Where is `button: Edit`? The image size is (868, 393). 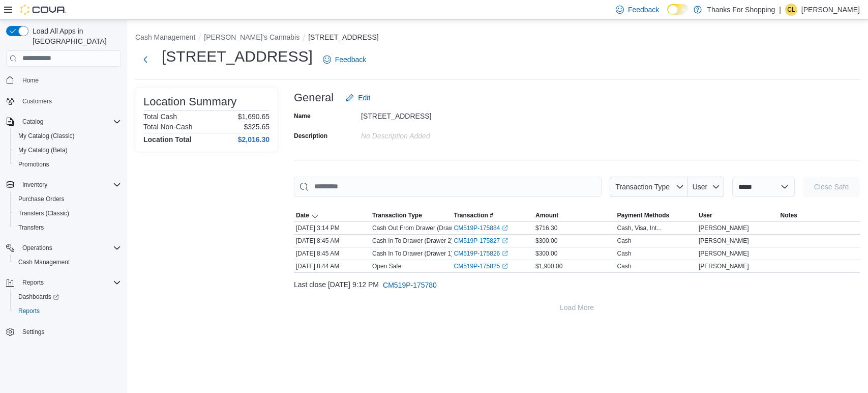 button: Edit is located at coordinates (358, 98).